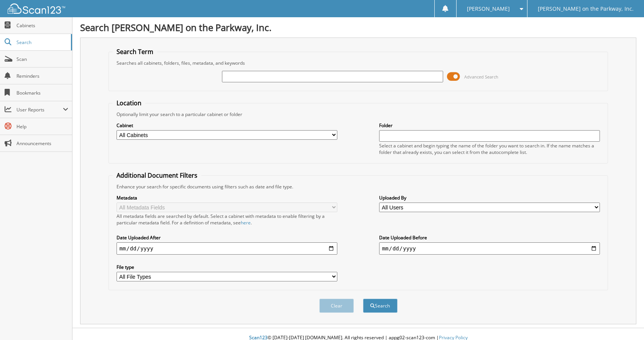 The width and height of the screenshot is (644, 340). What do you see at coordinates (489, 149) in the screenshot?
I see `div: Select a cabinet and begin typing the name of the folder you want to search in. If the name match...` at bounding box center [489, 149].